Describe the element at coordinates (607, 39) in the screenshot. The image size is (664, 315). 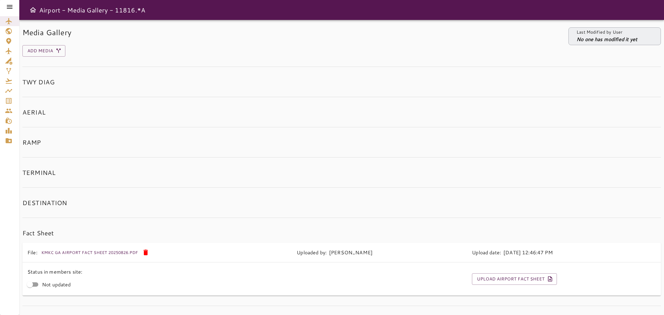
I see `p: No one has modified it yet` at that location.